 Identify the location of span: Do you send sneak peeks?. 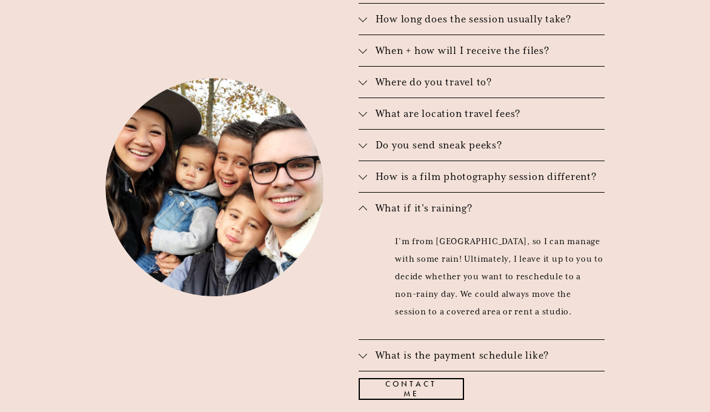
(486, 145).